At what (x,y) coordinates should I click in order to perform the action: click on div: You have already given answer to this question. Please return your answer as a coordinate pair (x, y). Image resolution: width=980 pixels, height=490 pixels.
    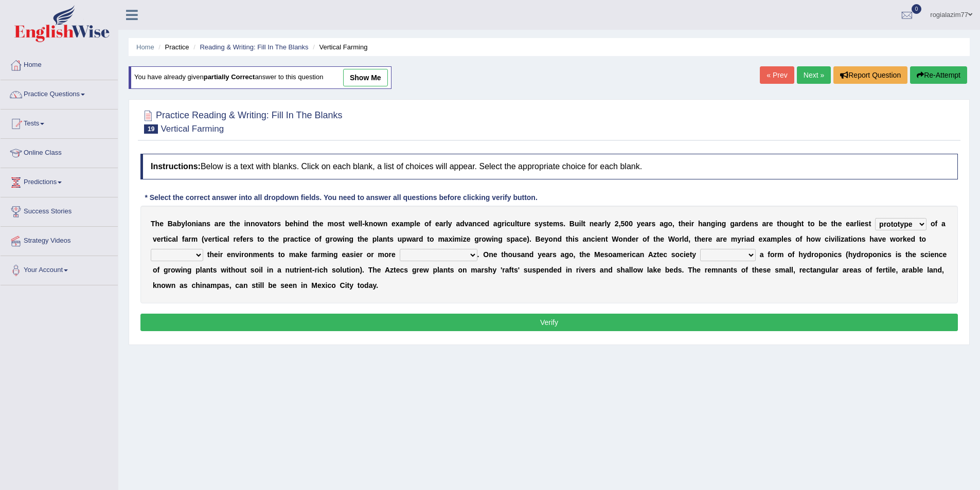
    Looking at the image, I should click on (260, 78).